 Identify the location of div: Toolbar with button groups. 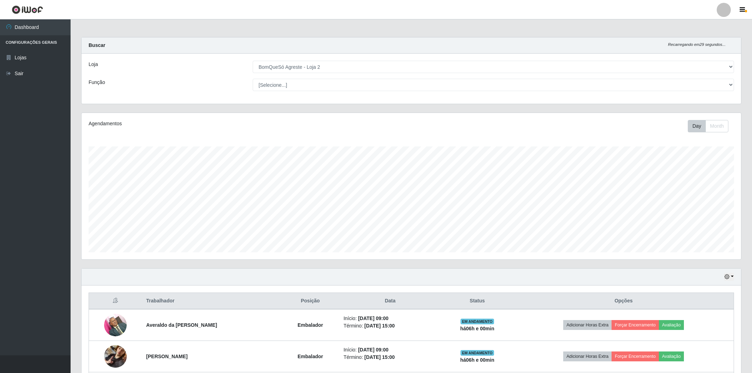
(711, 126).